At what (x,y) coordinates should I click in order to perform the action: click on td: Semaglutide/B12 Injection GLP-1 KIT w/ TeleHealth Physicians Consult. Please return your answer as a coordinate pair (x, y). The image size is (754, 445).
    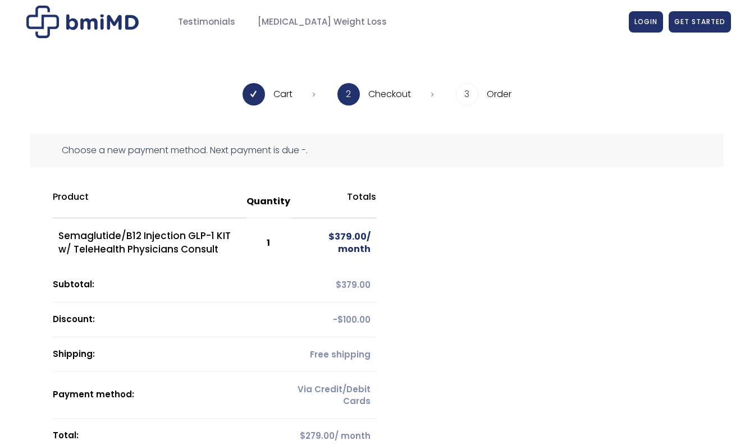
    Looking at the image, I should click on (149, 243).